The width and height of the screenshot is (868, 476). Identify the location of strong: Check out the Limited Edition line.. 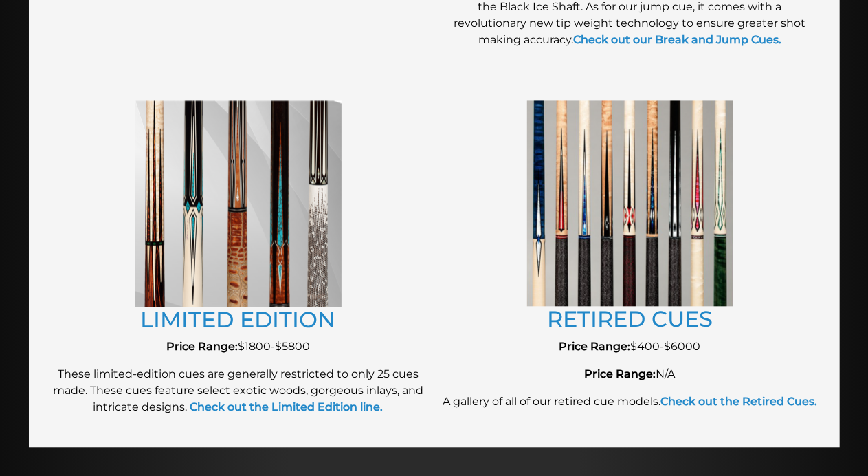
(286, 407).